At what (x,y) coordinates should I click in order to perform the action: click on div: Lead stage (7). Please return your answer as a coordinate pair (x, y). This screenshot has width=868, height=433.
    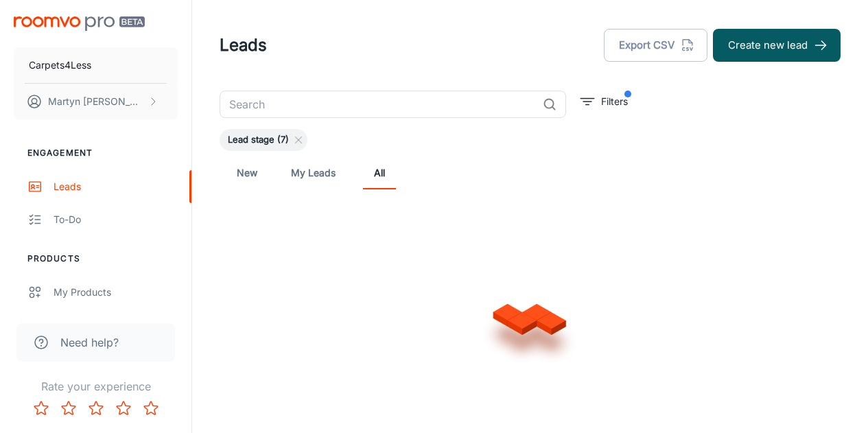
    Looking at the image, I should click on (264, 140).